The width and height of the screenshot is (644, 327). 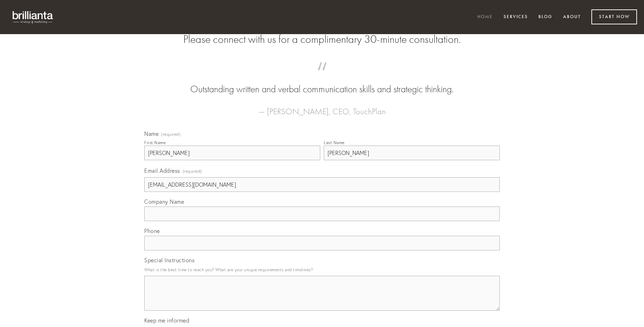 What do you see at coordinates (162, 171) in the screenshot?
I see `span: Email Address` at bounding box center [162, 171].